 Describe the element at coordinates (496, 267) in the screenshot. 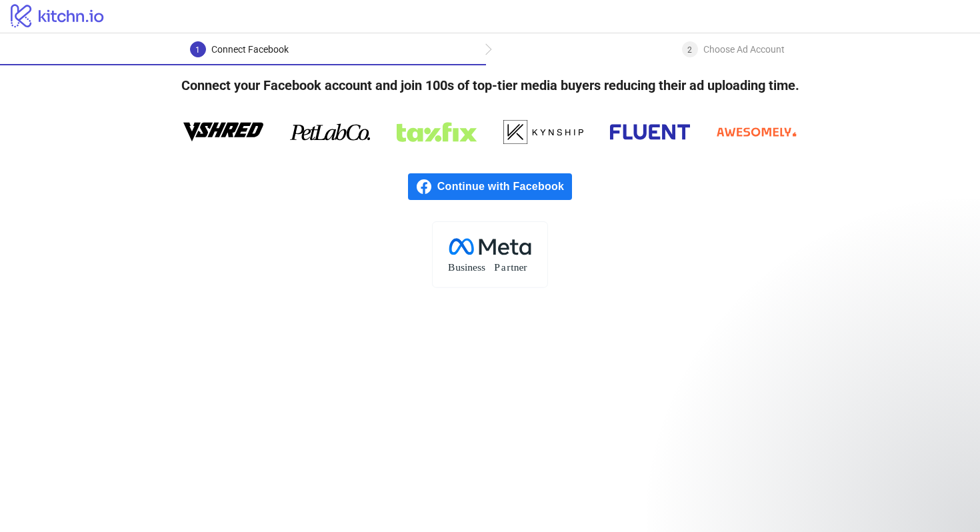

I see `tspan: P` at that location.